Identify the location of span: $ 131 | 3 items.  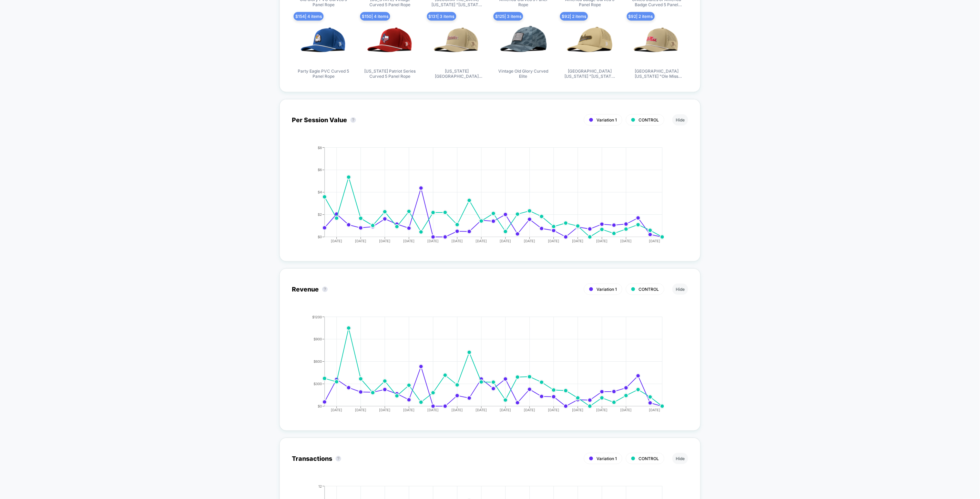
(441, 16).